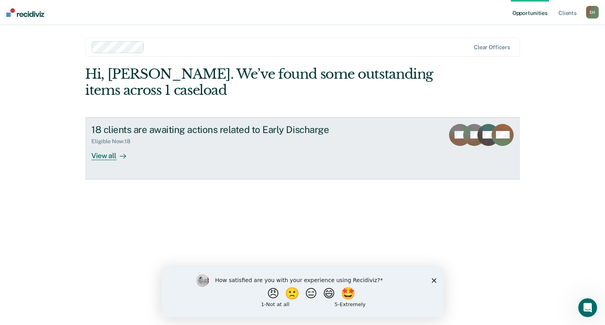 Image resolution: width=605 pixels, height=325 pixels. I want to click on div: Eligible Now : 18, so click(114, 141).